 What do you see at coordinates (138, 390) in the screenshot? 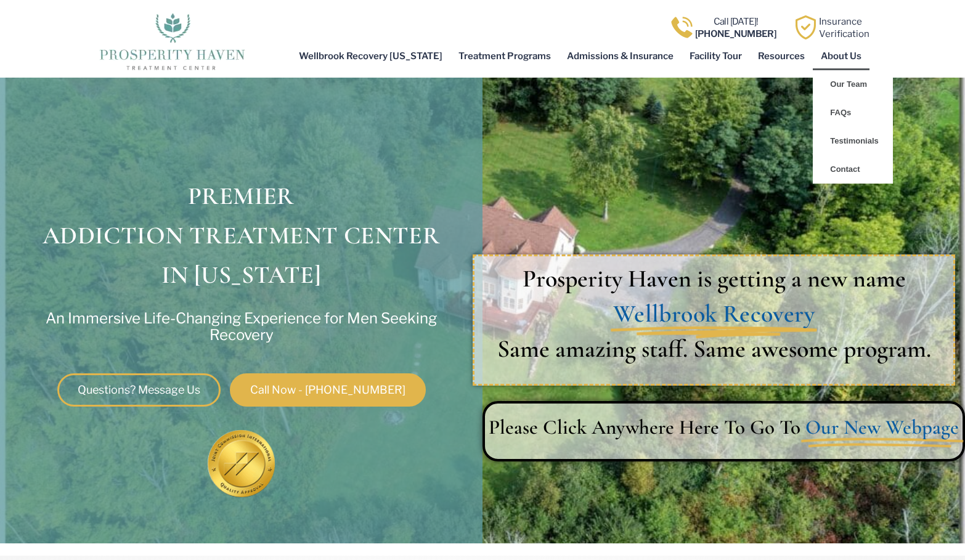
I see `a: Questions? Message Us` at bounding box center [138, 390].